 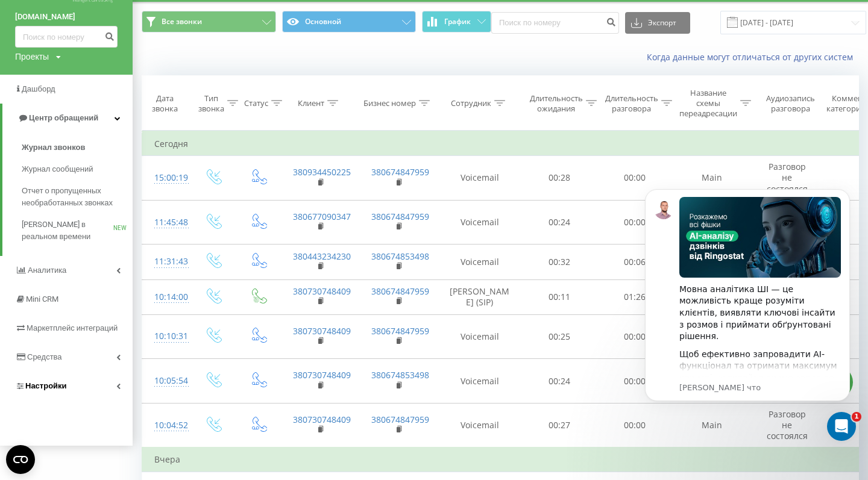 I want to click on span: Дашборд, so click(x=38, y=88).